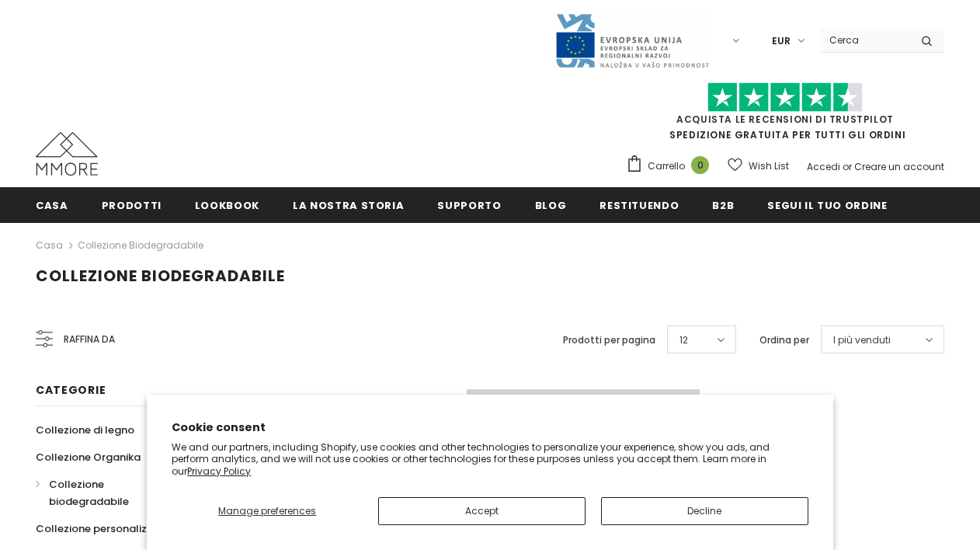  I want to click on a: B2B, so click(723, 205).